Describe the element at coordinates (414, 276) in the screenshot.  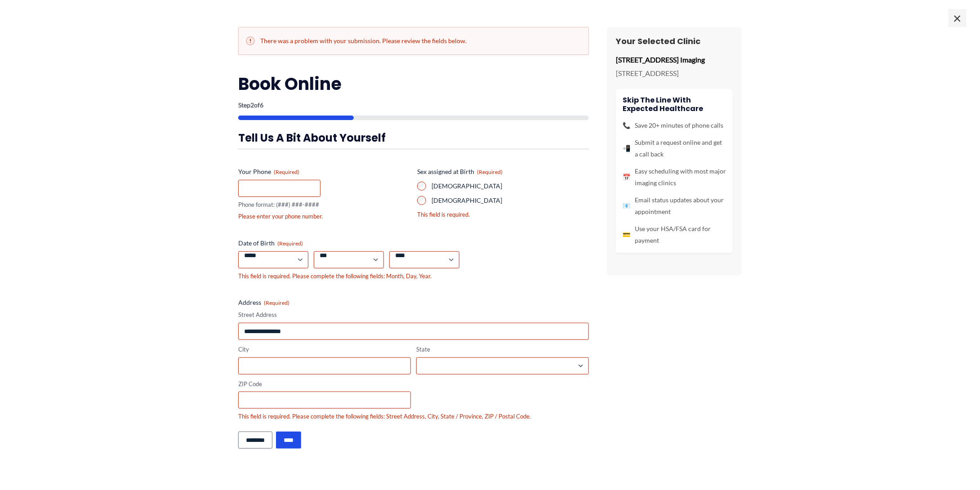
I see `div: This field is required. Please complete the following fields: Month, Day, Year.` at that location.